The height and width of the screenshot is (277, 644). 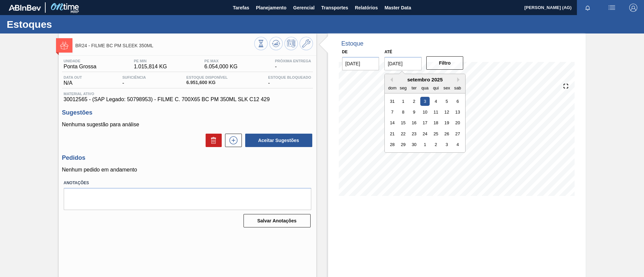 I want to click on div: Choose quarta-feira, 1 de outubro de 2025, so click(x=425, y=144).